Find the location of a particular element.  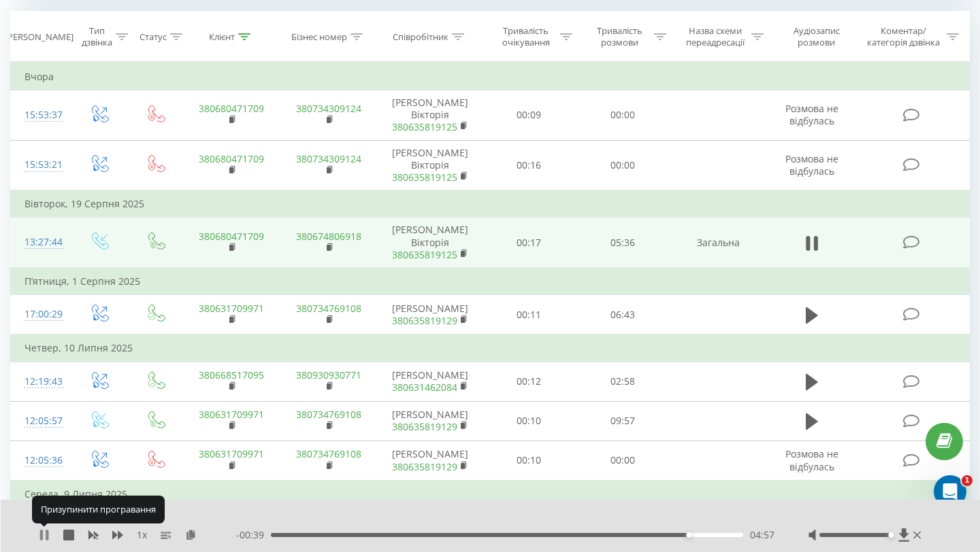

div: 15:53:21 is located at coordinates (41, 165).